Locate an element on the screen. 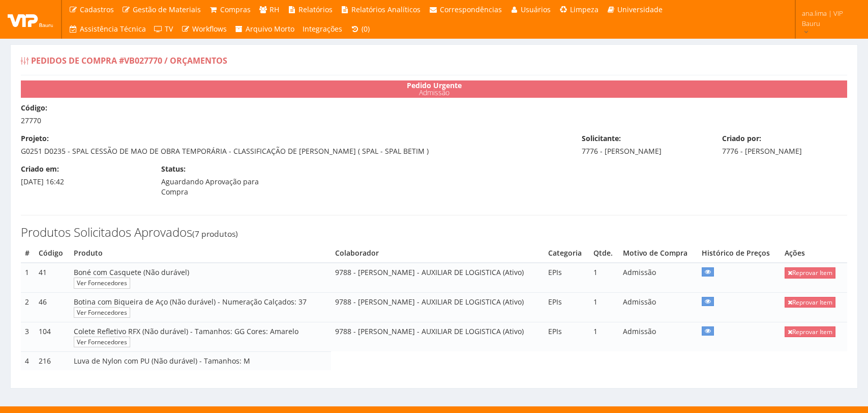  span: Usuários is located at coordinates (535, 9).